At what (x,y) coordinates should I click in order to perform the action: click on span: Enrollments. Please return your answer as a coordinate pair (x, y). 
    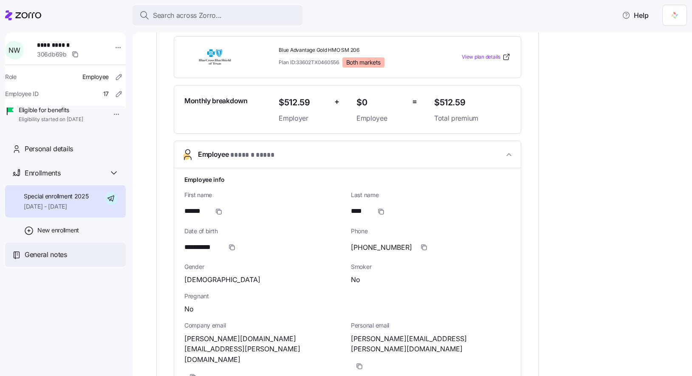
    Looking at the image, I should click on (42, 173).